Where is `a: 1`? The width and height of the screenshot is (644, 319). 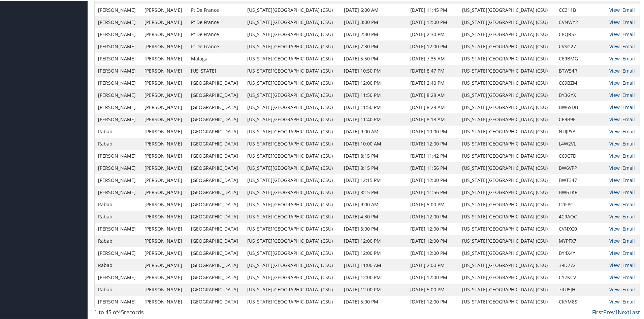
a: 1 is located at coordinates (616, 312).